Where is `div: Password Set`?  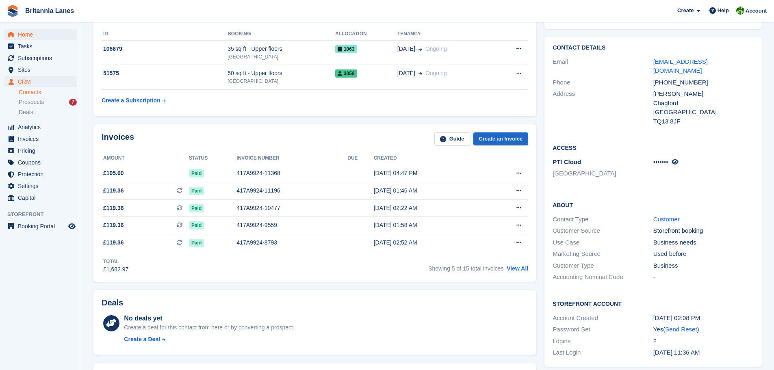
div: Password Set is located at coordinates (603, 330).